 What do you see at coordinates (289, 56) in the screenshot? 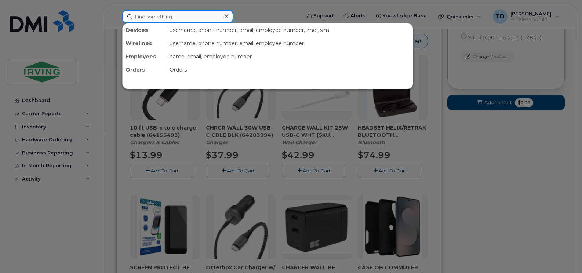
I see `div: name, email, employee number` at bounding box center [289, 56].